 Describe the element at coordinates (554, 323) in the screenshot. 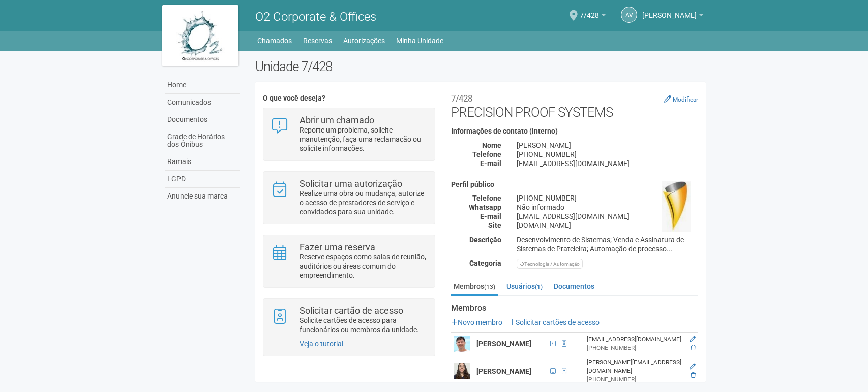

I see `a: Solicitar cartões de acesso` at that location.